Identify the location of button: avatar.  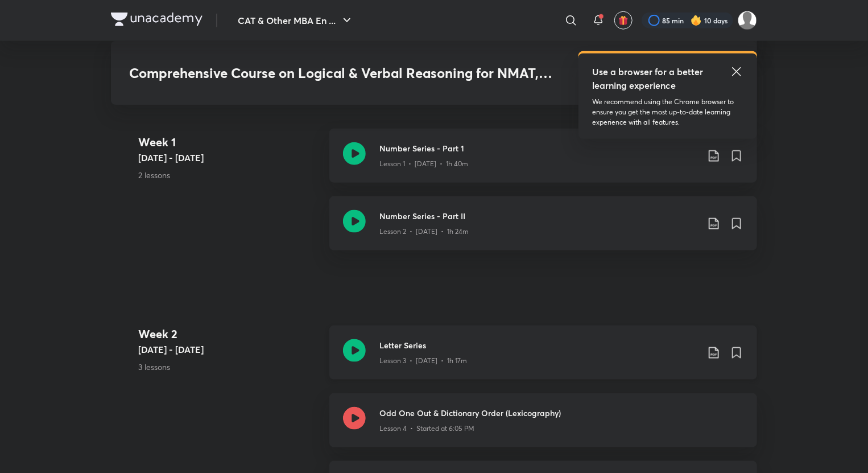
(624, 21).